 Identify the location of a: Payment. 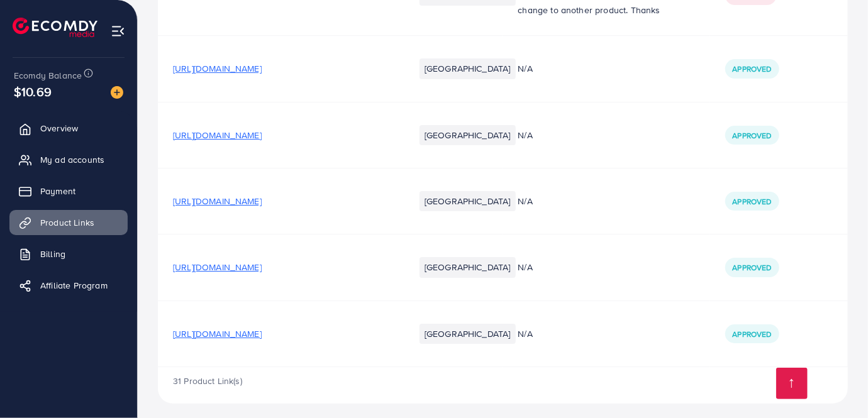
(68, 191).